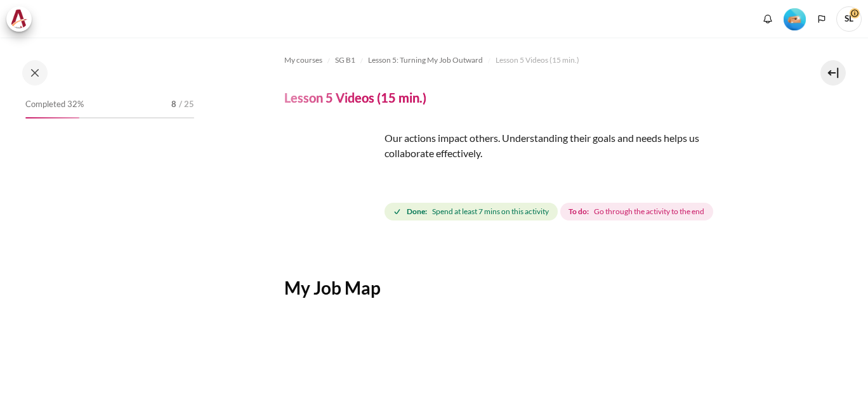 The image size is (868, 396). I want to click on h2: My Job Map, so click(531, 288).